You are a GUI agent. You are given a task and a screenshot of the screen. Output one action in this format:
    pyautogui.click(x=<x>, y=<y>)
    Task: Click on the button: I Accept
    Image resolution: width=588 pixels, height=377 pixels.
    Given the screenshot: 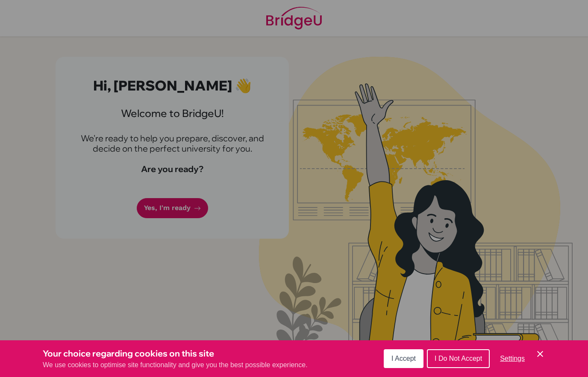 What is the action you would take?
    pyautogui.click(x=404, y=359)
    